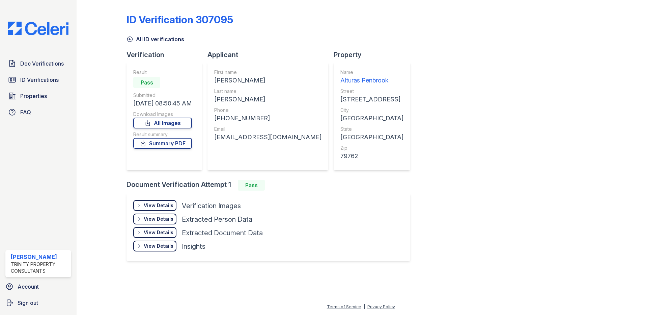  What do you see at coordinates (163, 72) in the screenshot?
I see `div: Result` at bounding box center [163, 72].